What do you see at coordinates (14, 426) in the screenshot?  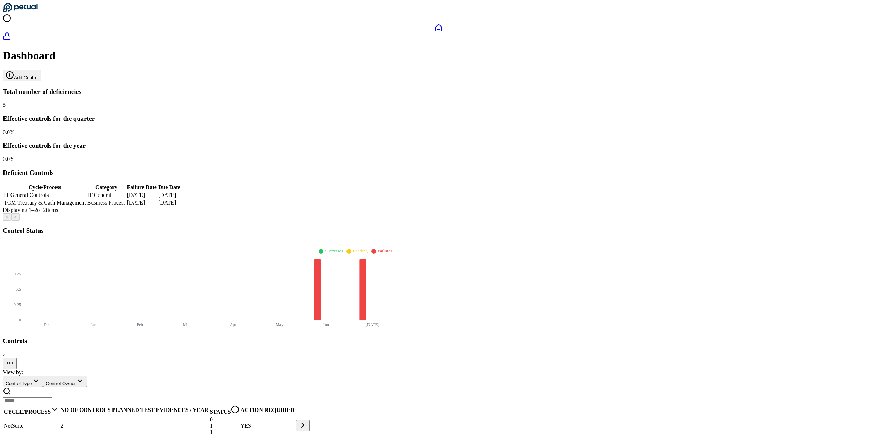 I see `span: NetSuite` at bounding box center [14, 426].